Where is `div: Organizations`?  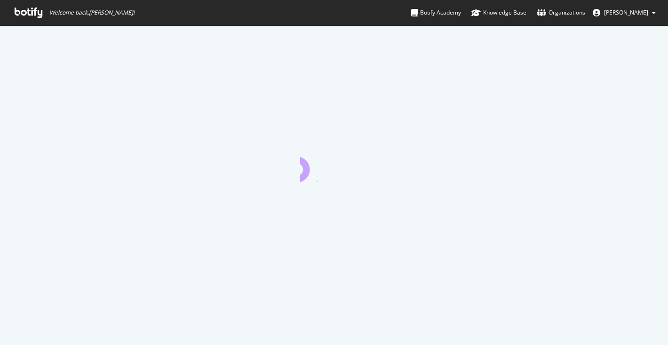
div: Organizations is located at coordinates (561, 13).